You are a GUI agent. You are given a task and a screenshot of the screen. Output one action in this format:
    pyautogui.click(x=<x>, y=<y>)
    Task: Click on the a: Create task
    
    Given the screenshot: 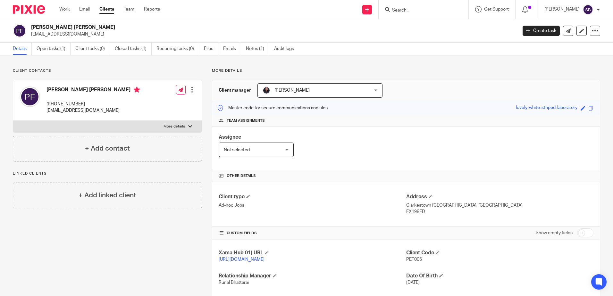 What is the action you would take?
    pyautogui.click(x=541, y=31)
    